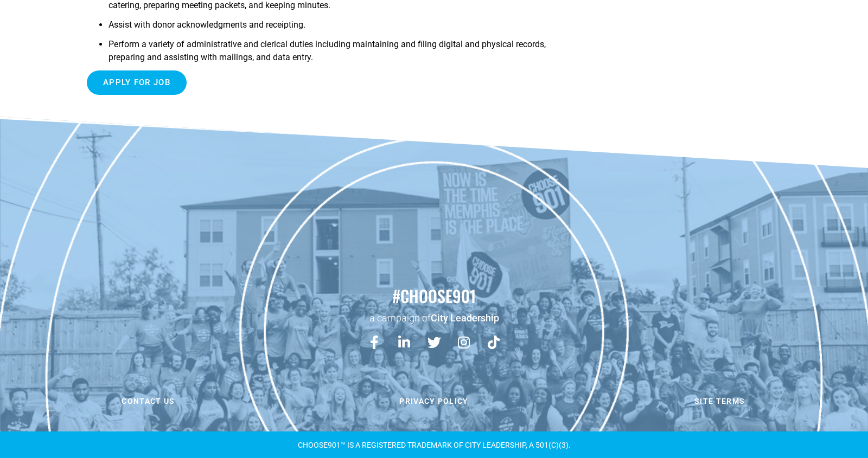  What do you see at coordinates (719, 401) in the screenshot?
I see `a: Site Terms` at bounding box center [719, 401].